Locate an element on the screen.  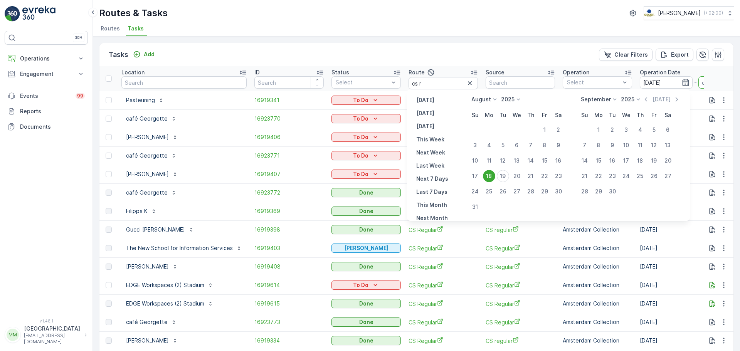
button: Next Month is located at coordinates (432, 218).